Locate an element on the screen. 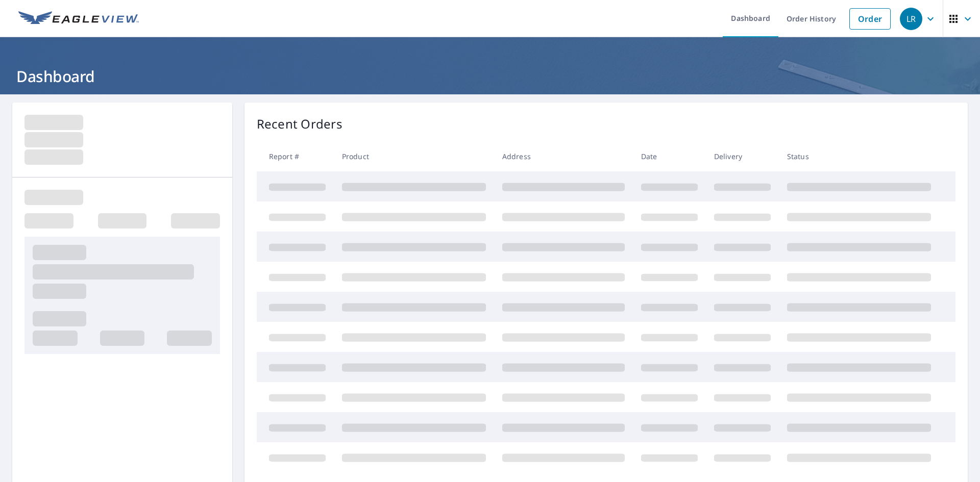  a: Order is located at coordinates (870, 19).